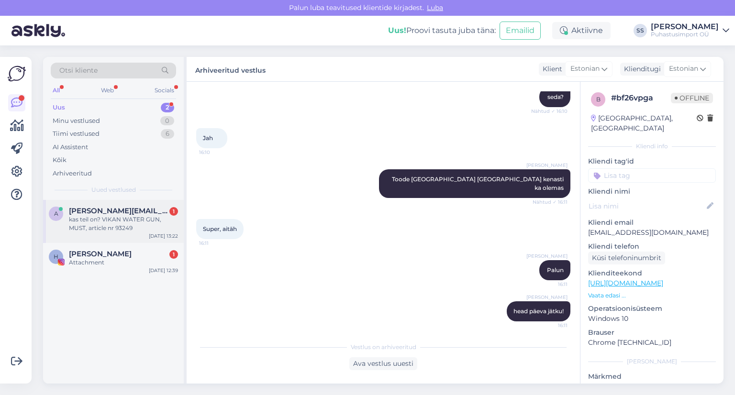  Describe the element at coordinates (550, 69) in the screenshot. I see `div: Klient` at that location.